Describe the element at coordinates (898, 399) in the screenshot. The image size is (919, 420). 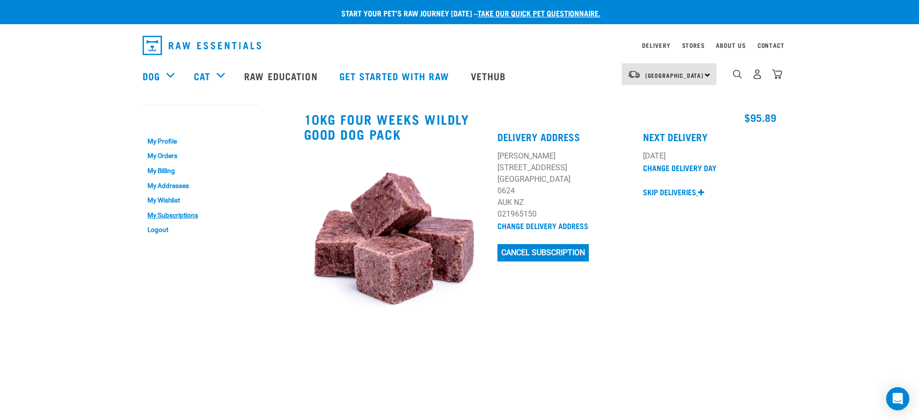
I see `div: Open Intercom Messenger` at that location.